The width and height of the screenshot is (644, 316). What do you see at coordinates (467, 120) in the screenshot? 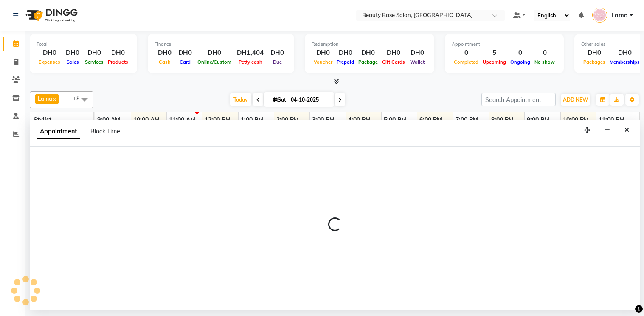
I see `a: 7:00 PM` at bounding box center [467, 120].